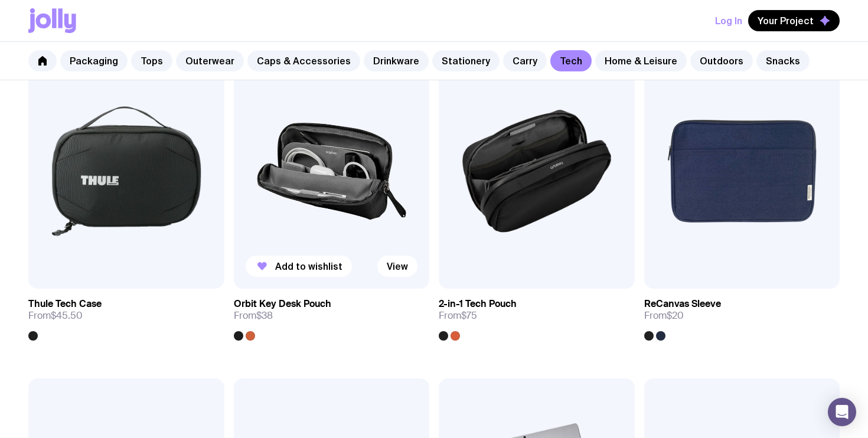  I want to click on a: Tops, so click(152, 61).